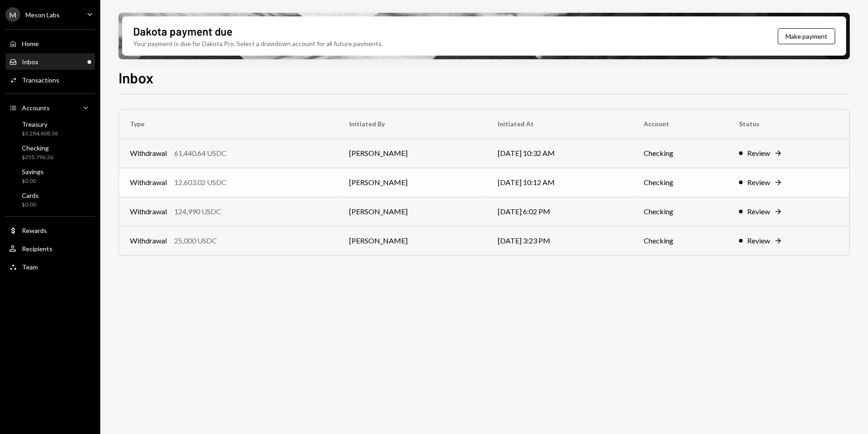  What do you see at coordinates (30, 267) in the screenshot?
I see `div: Team` at bounding box center [30, 267].